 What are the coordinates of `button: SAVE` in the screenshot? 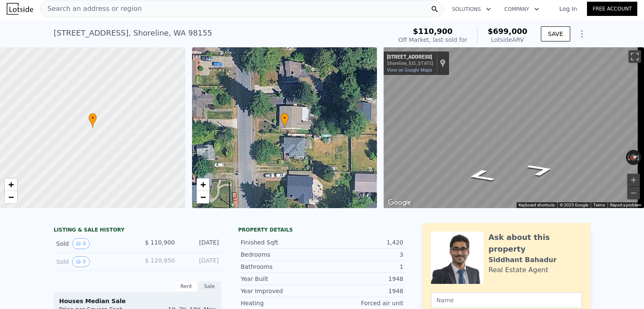 It's located at (556, 34).